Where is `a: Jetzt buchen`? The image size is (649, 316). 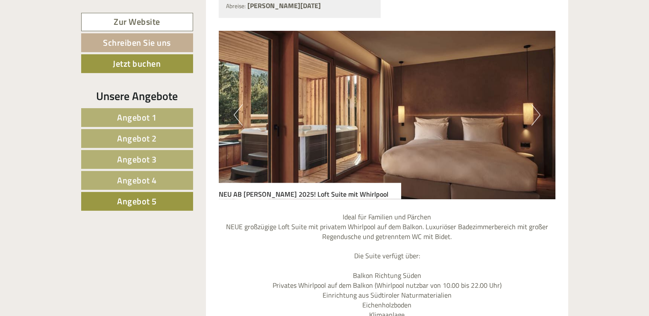
a: Jetzt buchen is located at coordinates (137, 64).